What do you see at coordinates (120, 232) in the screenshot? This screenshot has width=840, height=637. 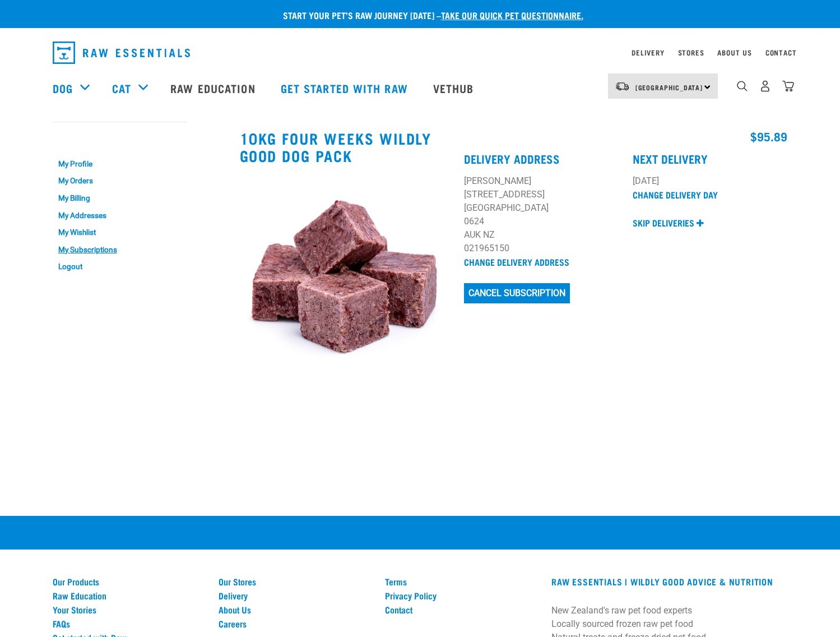 I see `a: My Wishlist` at bounding box center [120, 232].